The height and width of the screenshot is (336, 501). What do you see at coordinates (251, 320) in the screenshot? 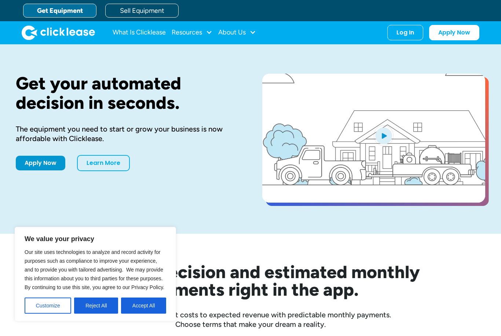
I see `div: Compare equipment costs to expected revenue with predictable monthly payments. Choose terms that ...` at bounding box center [251, 320].